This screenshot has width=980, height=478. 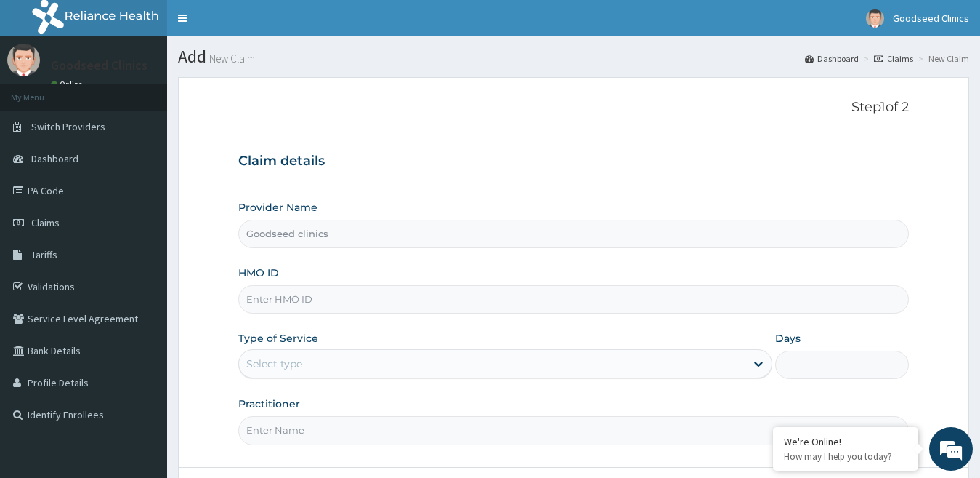 I want to click on label: Practitioner, so click(x=269, y=403).